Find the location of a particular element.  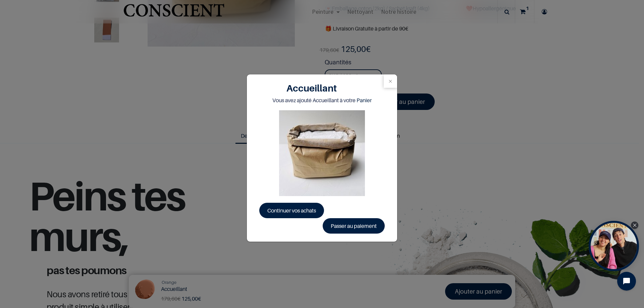

spant: Accueillant is located at coordinates (326, 100).